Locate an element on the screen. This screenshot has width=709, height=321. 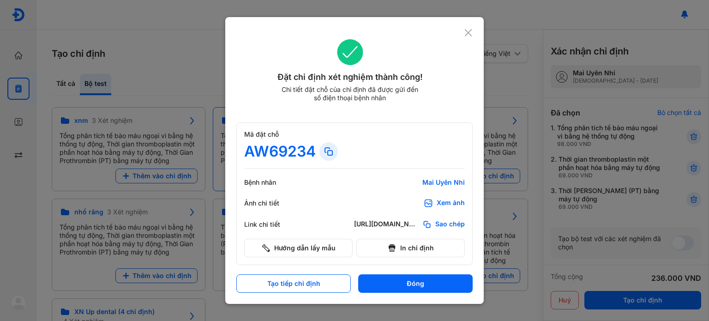
button: Đóng is located at coordinates (416, 283).